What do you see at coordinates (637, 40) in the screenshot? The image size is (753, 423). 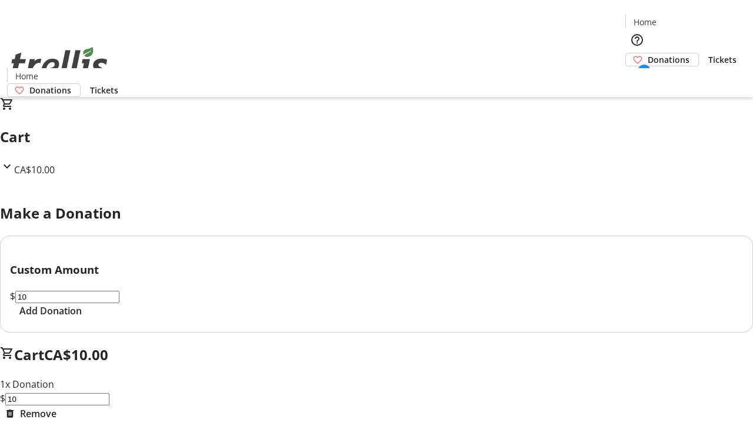 I see `button: Help` at bounding box center [637, 40].